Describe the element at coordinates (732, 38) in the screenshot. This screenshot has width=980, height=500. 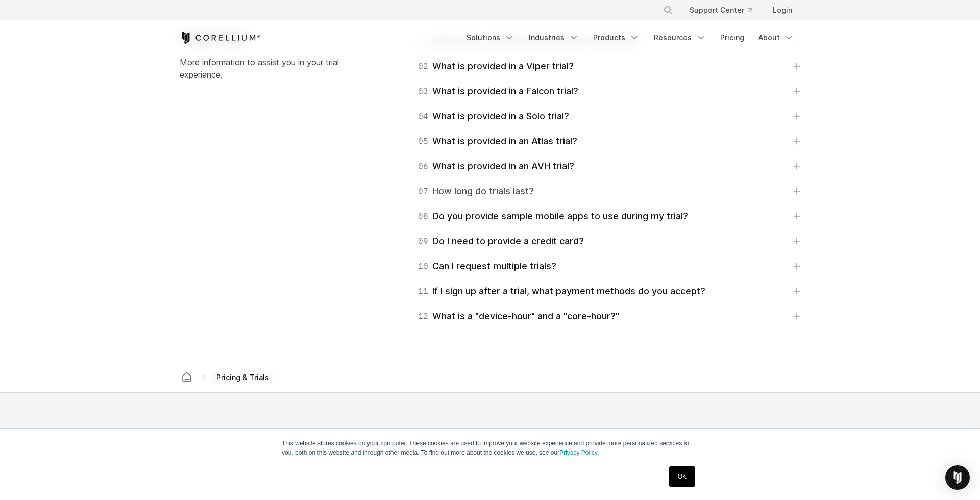
I see `a: Pricing` at that location.